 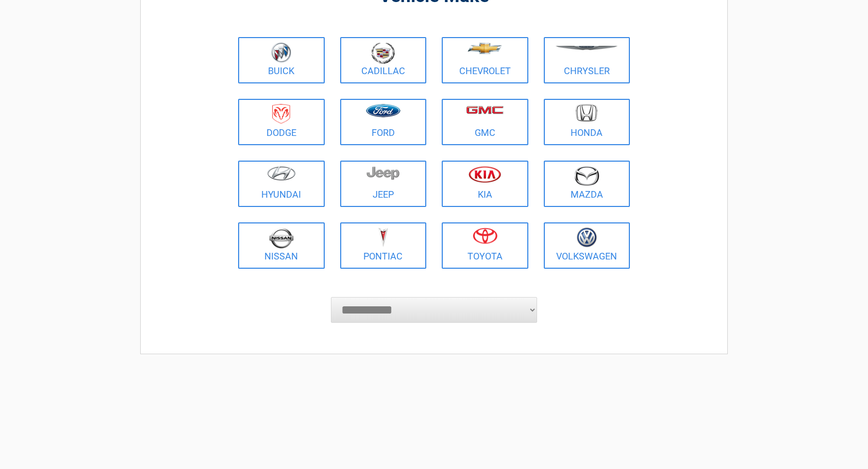 I want to click on img: chrysler, so click(x=587, y=47).